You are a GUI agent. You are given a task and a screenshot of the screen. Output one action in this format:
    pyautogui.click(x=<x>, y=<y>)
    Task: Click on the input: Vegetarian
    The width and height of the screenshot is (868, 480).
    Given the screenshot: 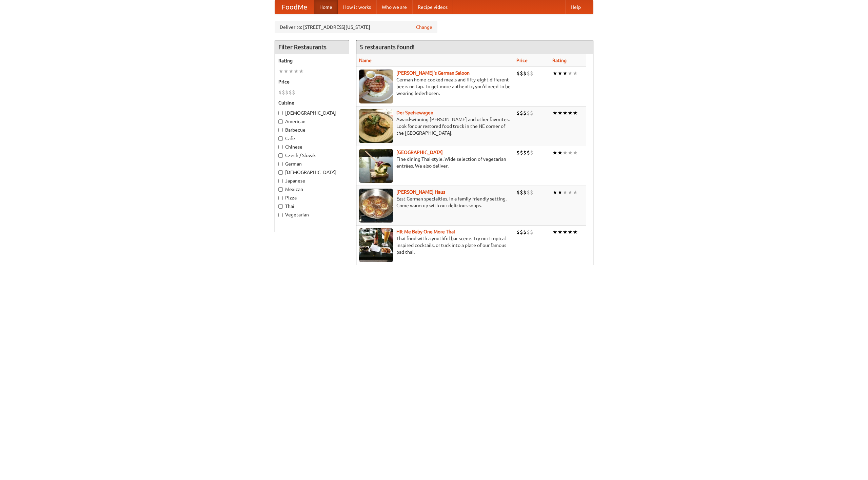 What is the action you would take?
    pyautogui.click(x=280, y=215)
    